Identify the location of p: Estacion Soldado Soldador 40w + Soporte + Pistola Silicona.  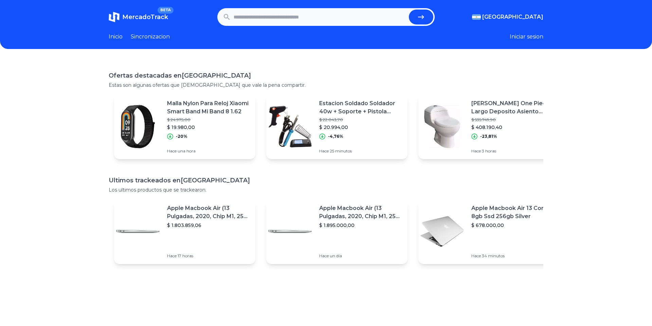
(361, 107).